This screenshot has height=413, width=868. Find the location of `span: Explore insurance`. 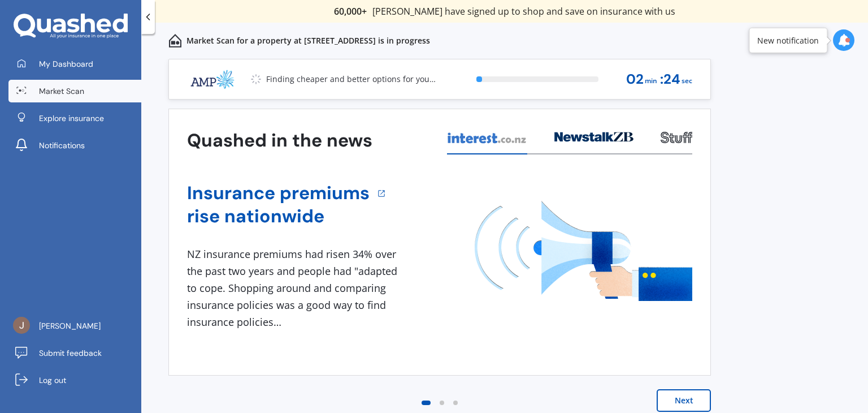

span: Explore insurance is located at coordinates (71, 118).